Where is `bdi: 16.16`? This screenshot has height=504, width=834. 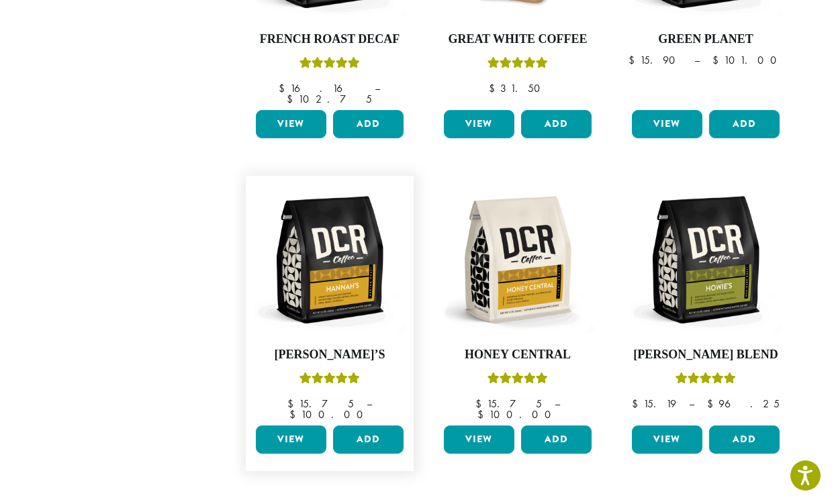 bdi: 16.16 is located at coordinates (321, 88).